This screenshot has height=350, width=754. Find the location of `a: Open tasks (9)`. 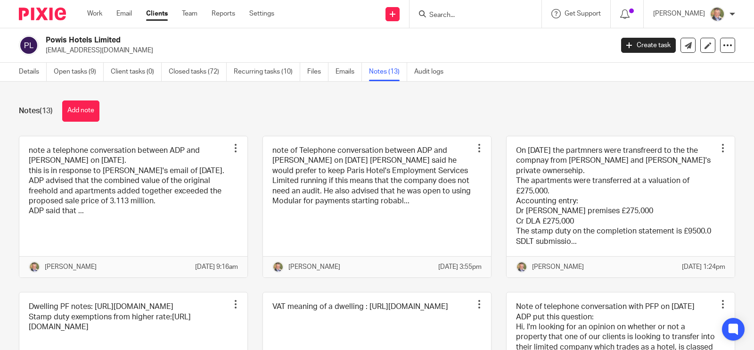

a: Open tasks (9) is located at coordinates (79, 72).